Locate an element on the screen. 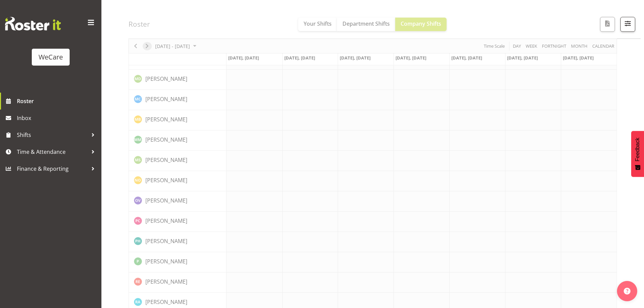 Image resolution: width=644 pixels, height=308 pixels. button: Filter Shifts is located at coordinates (628, 24).